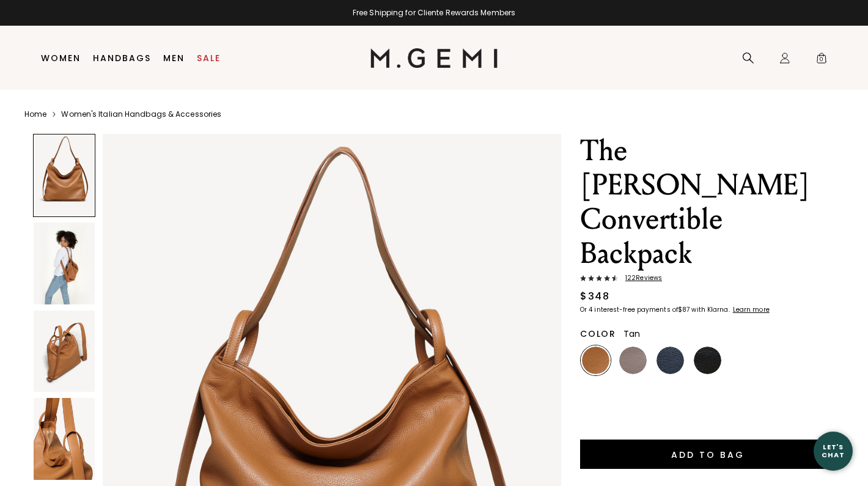 This screenshot has width=868, height=486. What do you see at coordinates (122, 58) in the screenshot?
I see `a: Handbags` at bounding box center [122, 58].